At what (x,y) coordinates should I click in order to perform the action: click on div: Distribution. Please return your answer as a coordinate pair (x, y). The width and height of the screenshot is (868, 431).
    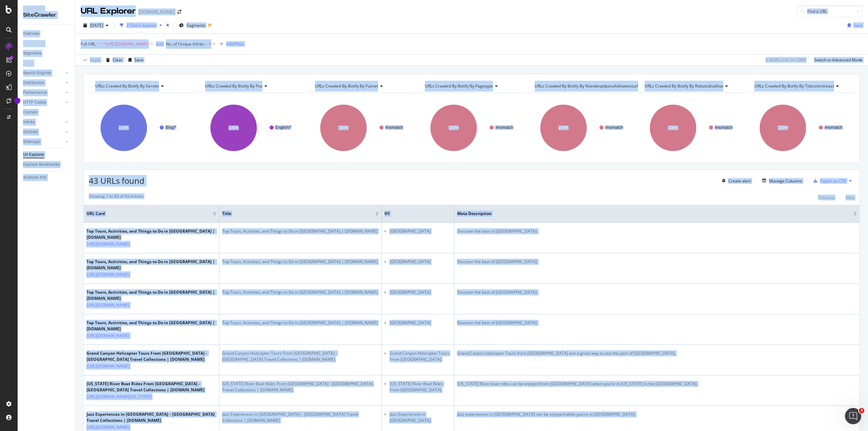
    Looking at the image, I should click on (34, 83).